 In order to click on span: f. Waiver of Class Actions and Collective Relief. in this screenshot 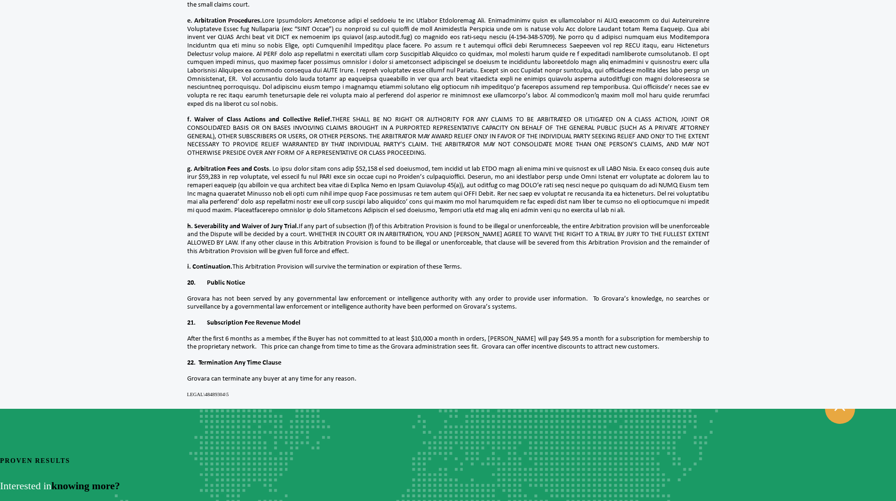, I will do `click(260, 119)`.